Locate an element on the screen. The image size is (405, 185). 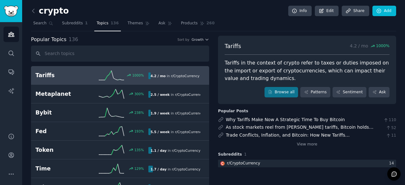
b: 4.2 / mo is located at coordinates (158, 76).